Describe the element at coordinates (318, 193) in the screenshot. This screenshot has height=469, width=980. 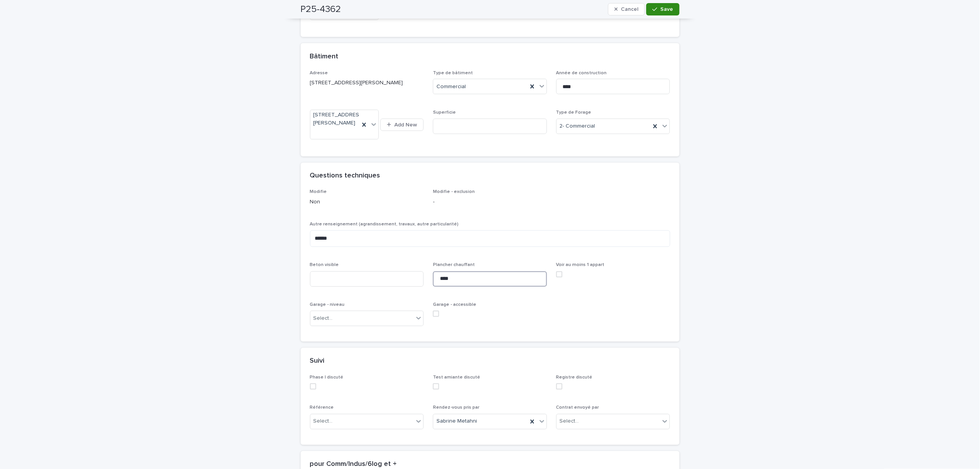
I see `span: Modifie` at that location.